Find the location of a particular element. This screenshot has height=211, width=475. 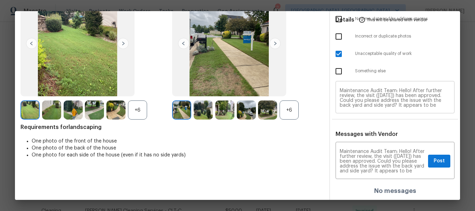

span: Details is located at coordinates (345, 19).